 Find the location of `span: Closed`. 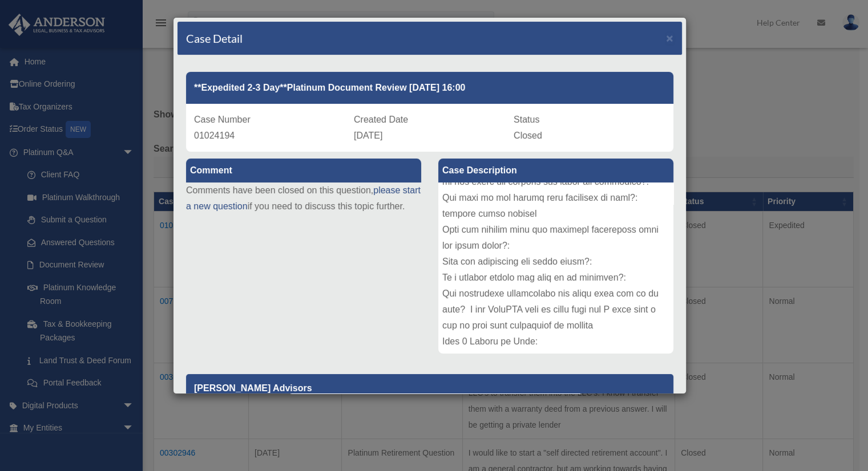

span: Closed is located at coordinates (528, 135).